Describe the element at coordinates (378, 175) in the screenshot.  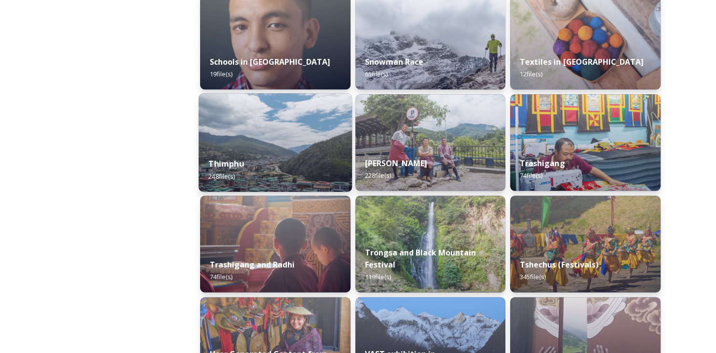
I see `span: 228 file(s)` at that location.